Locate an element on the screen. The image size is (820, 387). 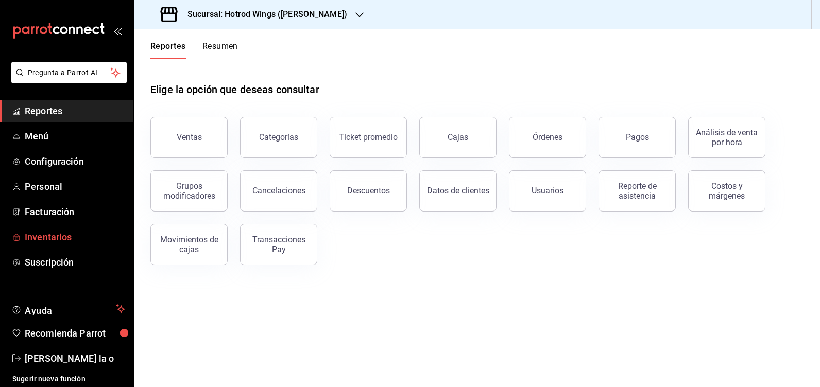
button: Órdenes is located at coordinates (547, 137).